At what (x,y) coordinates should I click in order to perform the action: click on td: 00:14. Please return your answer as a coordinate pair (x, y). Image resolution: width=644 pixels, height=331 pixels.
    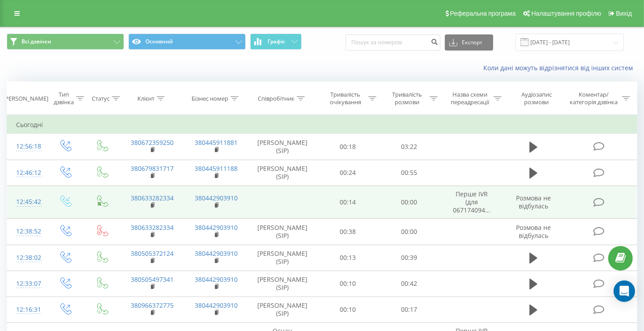
    Looking at the image, I should click on (347, 202).